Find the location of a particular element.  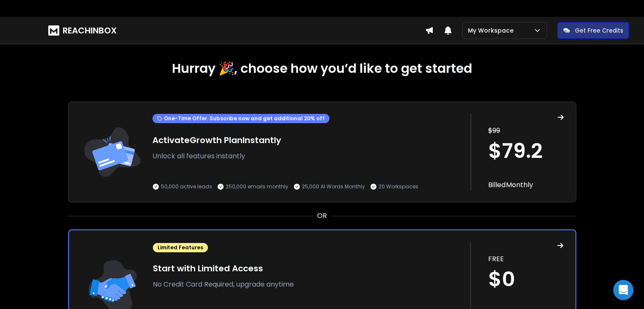

img: logo is located at coordinates (54, 30).